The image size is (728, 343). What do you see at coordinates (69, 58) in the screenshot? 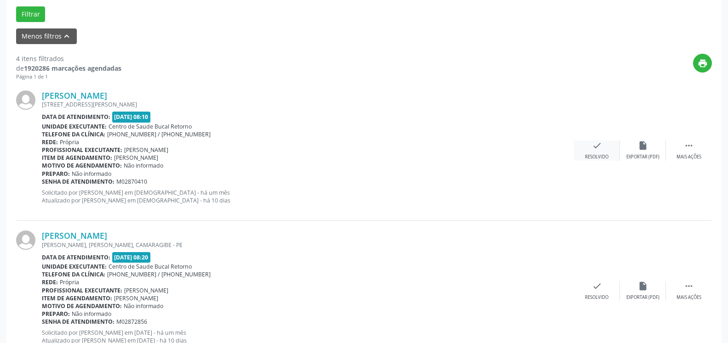
I see `div: 4 itens filtrados` at bounding box center [69, 58].